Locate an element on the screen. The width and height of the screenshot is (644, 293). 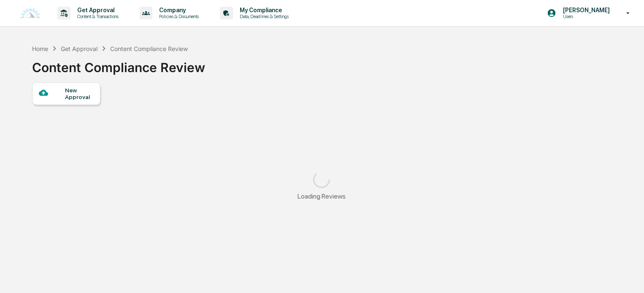
p: Policies & Documents is located at coordinates (178, 16).